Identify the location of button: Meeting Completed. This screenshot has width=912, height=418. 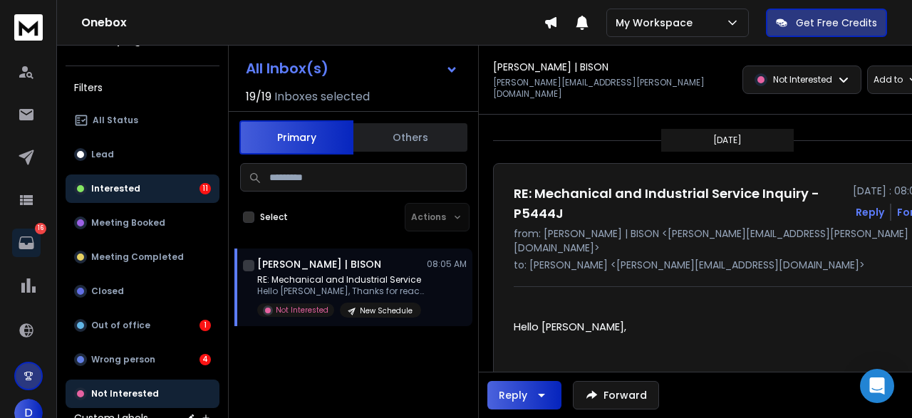
(143, 257).